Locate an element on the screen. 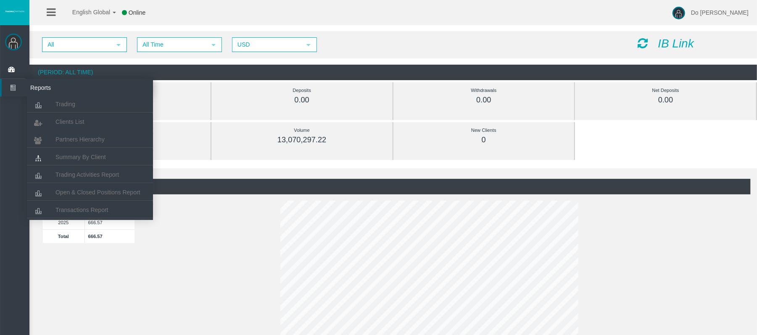  td: Total is located at coordinates (63, 236).